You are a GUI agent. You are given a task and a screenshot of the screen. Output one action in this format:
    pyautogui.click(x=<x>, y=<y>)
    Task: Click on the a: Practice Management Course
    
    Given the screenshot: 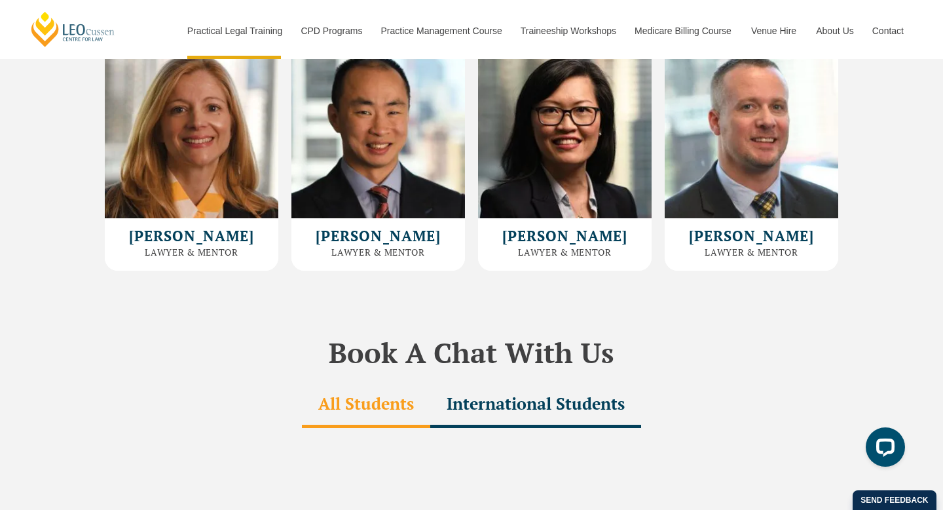 What is the action you would take?
    pyautogui.click(x=441, y=31)
    